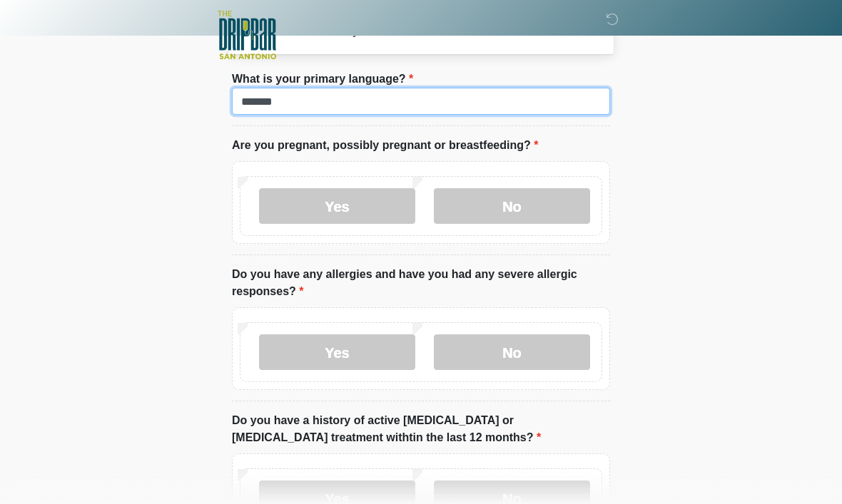  I want to click on label: What is your primary language?, so click(322, 80).